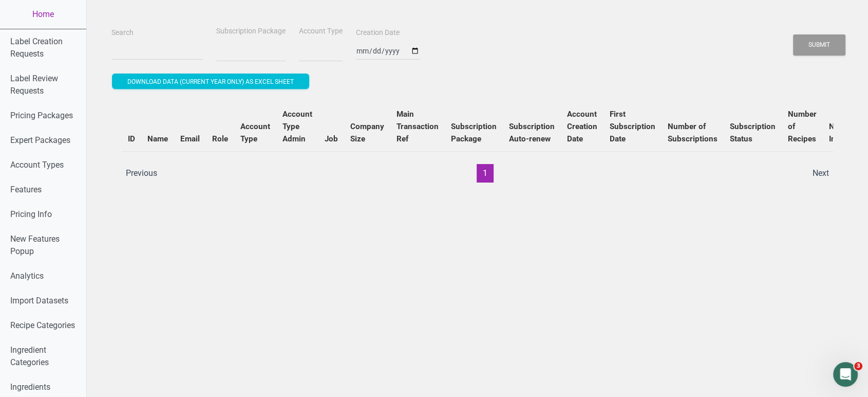 The image size is (868, 397). Describe the element at coordinates (297, 127) in the screenshot. I see `b: Account Type Admin` at that location.